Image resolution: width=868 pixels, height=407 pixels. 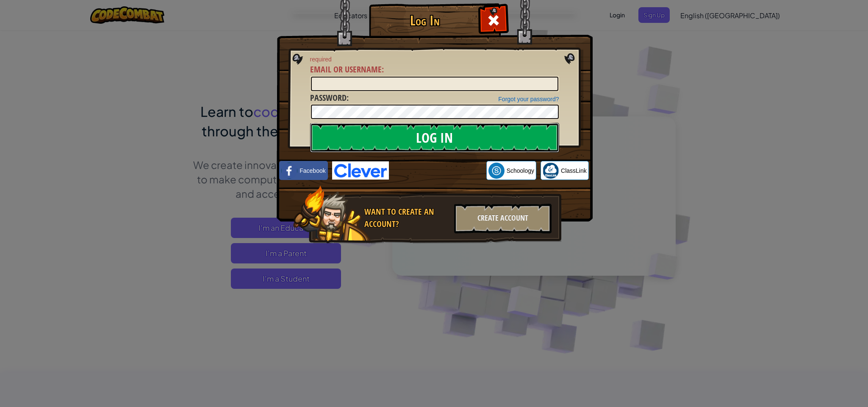 What do you see at coordinates (425, 20) in the screenshot?
I see `h1: Log In` at bounding box center [425, 20].